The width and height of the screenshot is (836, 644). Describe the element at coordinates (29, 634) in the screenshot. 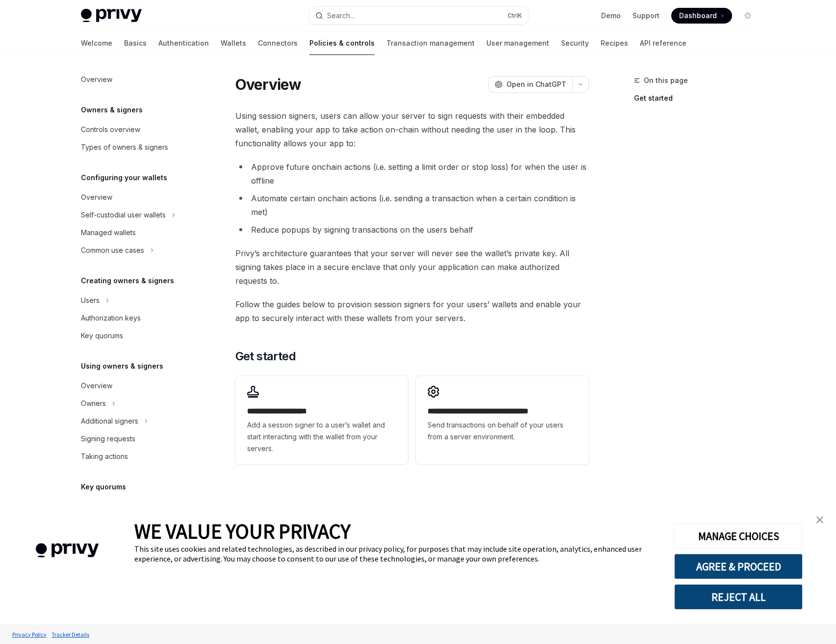

I see `a: Privacy Policy` at that location.